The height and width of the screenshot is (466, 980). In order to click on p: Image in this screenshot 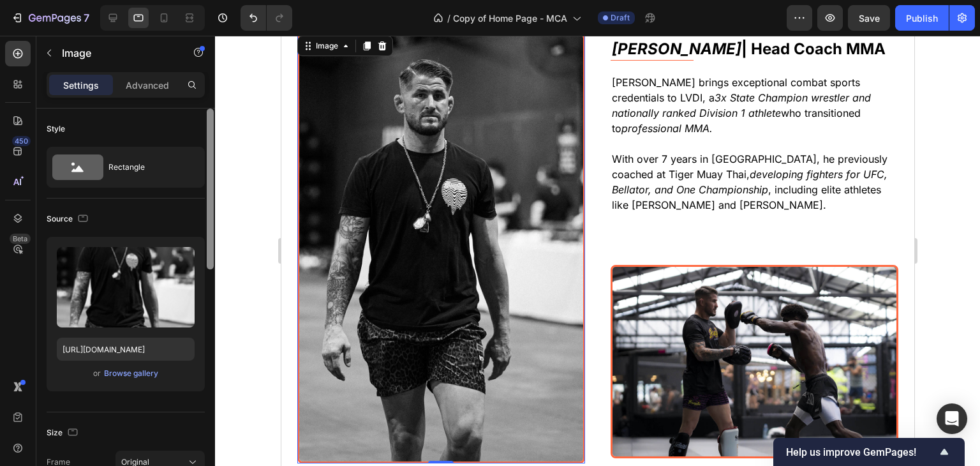, I will do `click(116, 53)`.